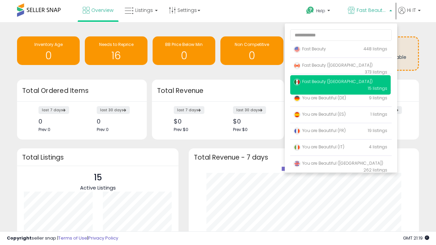 This screenshot has width=436, height=245. I want to click on span: You are Beautiful (FR), so click(320, 131).